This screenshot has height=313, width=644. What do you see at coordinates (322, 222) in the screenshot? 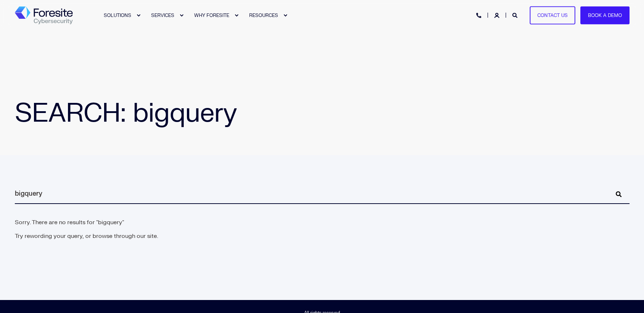
I see `p: Sorry. There are no results for "bigquery"` at bounding box center [322, 222].